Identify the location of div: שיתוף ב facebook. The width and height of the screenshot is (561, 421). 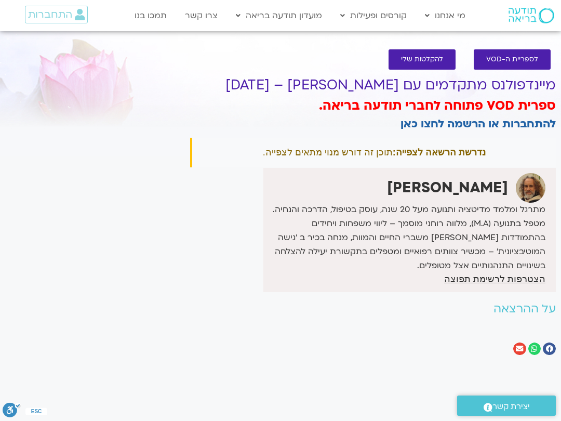
(549, 349).